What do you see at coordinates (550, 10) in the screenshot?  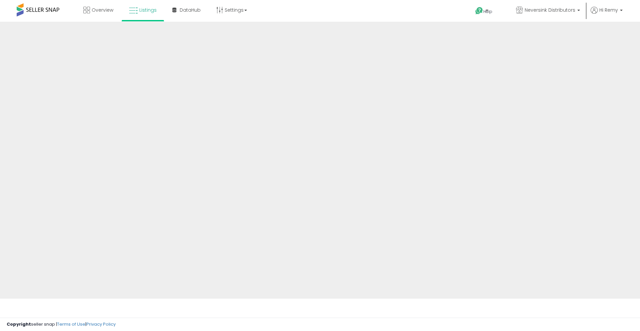 I see `span: Neversink Distributors` at bounding box center [550, 10].